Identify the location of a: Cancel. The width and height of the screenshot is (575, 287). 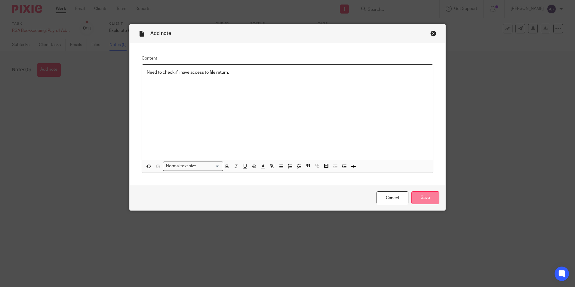
(392, 197).